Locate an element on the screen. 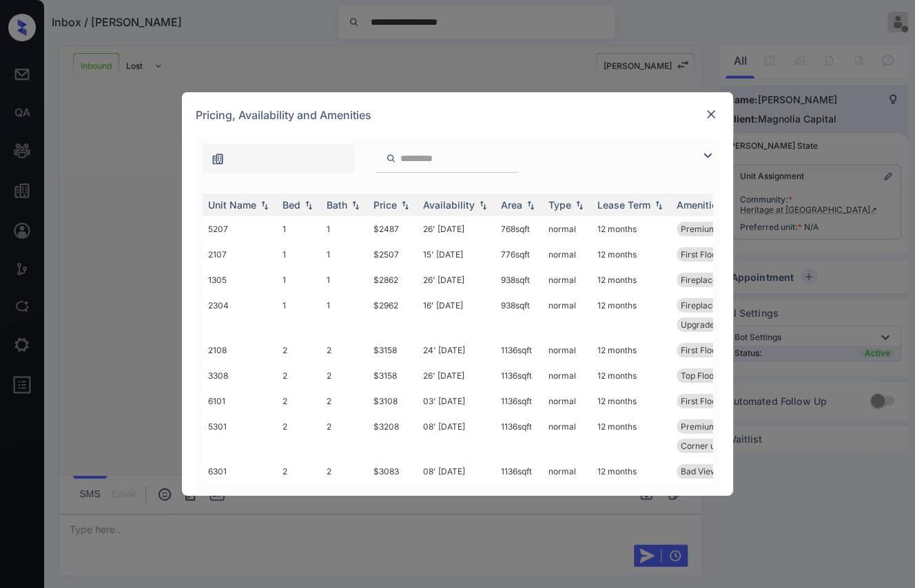 The image size is (915, 588). td: 1305 is located at coordinates (240, 280).